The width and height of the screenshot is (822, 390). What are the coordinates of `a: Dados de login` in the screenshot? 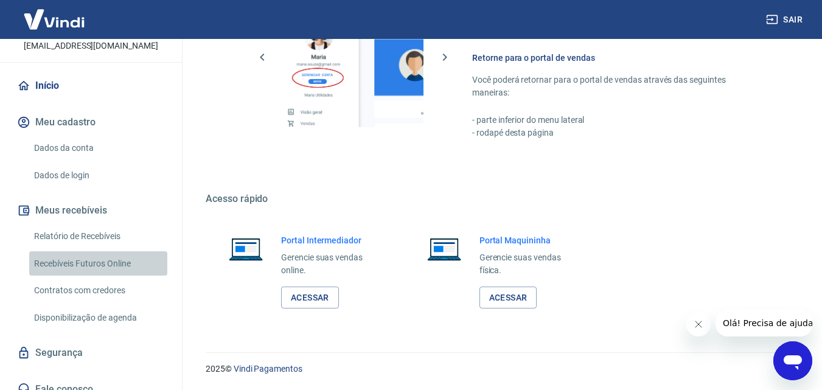 It's located at (98, 175).